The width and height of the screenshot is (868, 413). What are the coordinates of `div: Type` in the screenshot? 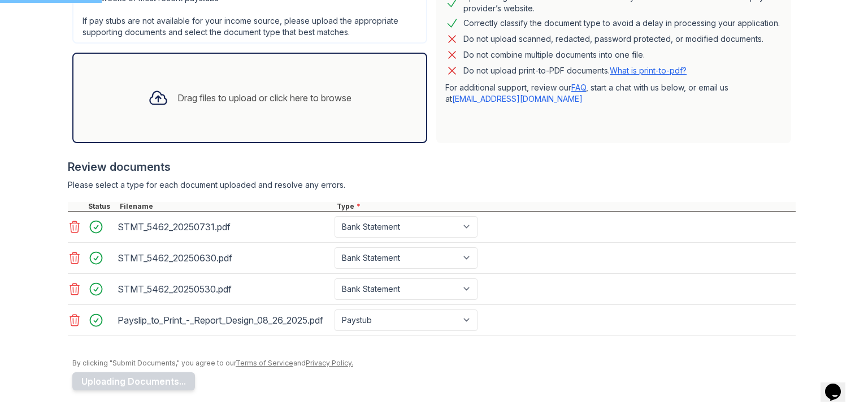 It's located at (565, 207).